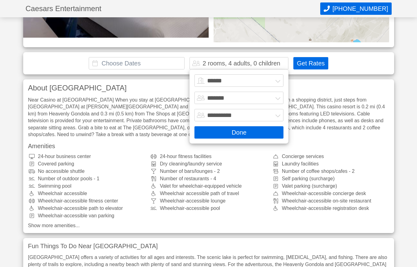 The height and width of the screenshot is (267, 417). Describe the element at coordinates (208, 226) in the screenshot. I see `a: Show more amenities...` at that location.